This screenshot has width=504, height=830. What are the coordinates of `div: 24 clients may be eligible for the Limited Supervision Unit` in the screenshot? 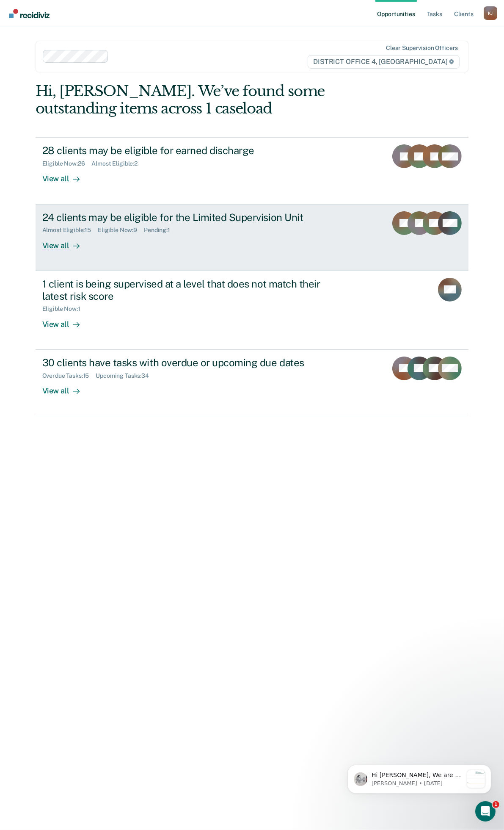 It's located at (191, 218).